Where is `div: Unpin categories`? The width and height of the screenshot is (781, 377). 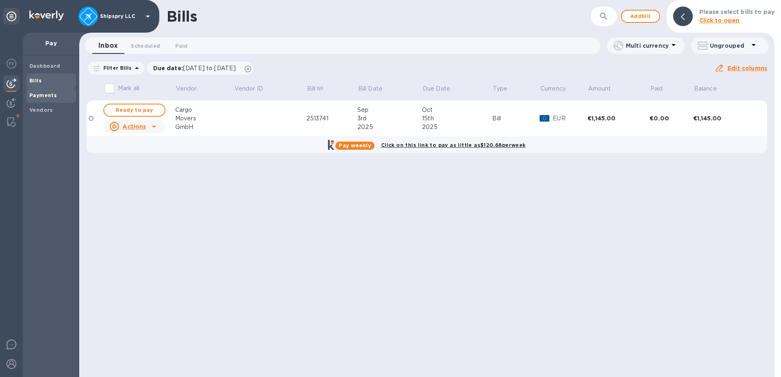
div: Unpin categories is located at coordinates (11, 16).